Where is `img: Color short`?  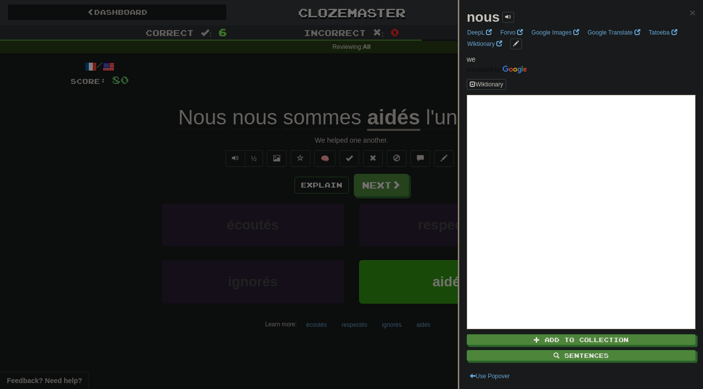 img: Color short is located at coordinates (497, 70).